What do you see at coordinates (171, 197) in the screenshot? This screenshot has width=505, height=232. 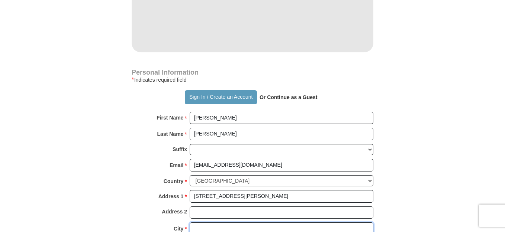 I see `strong: Address 1` at bounding box center [171, 197].